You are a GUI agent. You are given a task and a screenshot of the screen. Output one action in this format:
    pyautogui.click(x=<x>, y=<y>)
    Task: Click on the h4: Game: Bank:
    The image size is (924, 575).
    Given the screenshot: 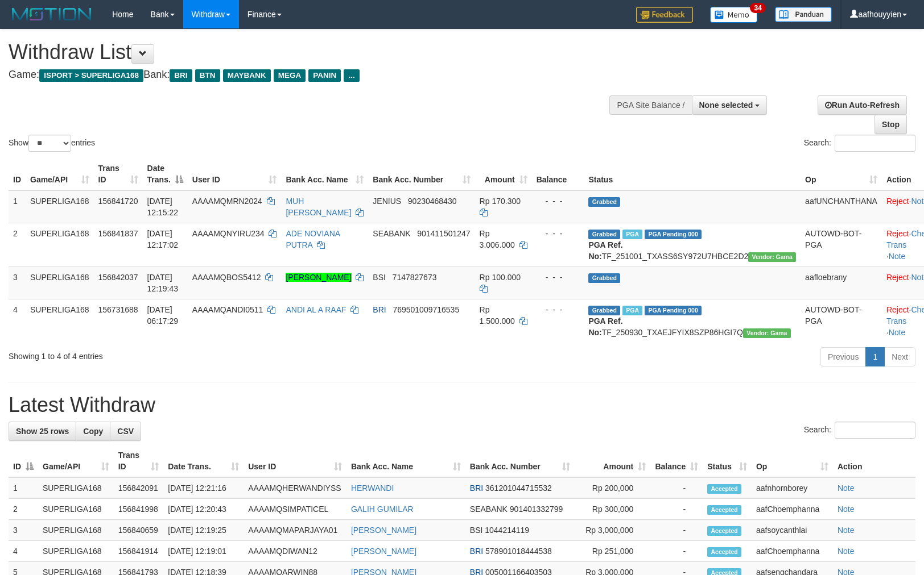 What is the action you would take?
    pyautogui.click(x=307, y=76)
    